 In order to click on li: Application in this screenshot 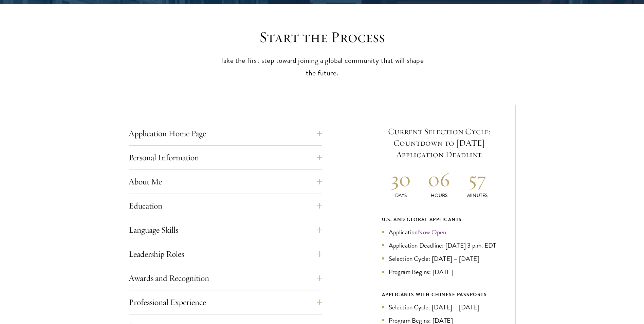, I will do `click(439, 232)`.